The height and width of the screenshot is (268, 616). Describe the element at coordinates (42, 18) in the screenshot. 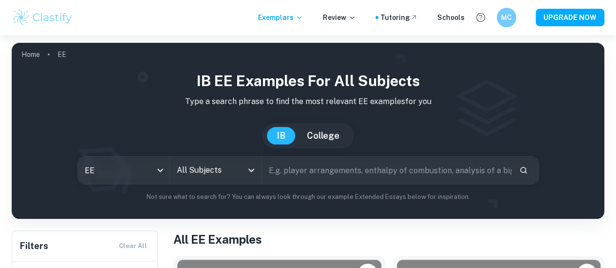

I see `img: Clastify logo` at that location.